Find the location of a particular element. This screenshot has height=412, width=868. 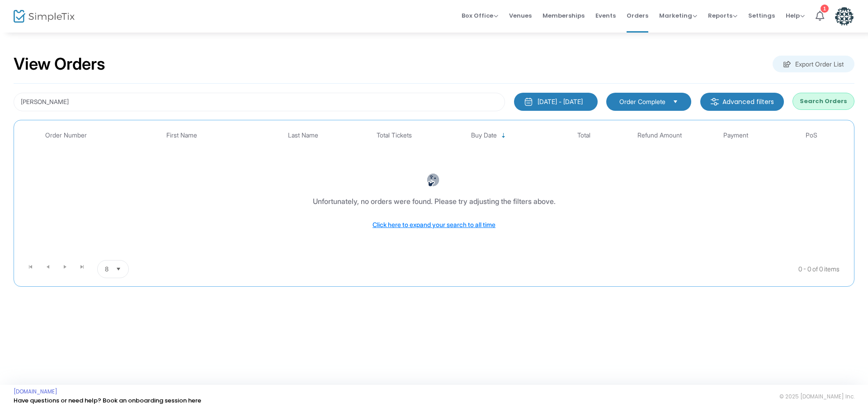

button: Search Orders is located at coordinates (823, 102).